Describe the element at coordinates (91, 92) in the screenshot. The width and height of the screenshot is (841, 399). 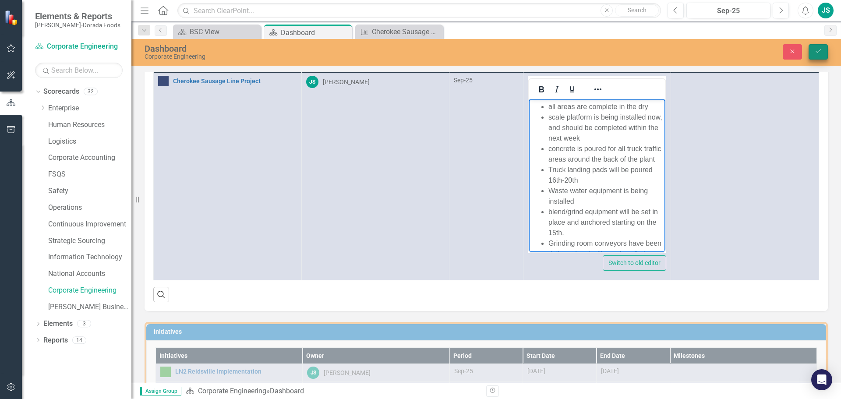
I see `div: 32` at that location.